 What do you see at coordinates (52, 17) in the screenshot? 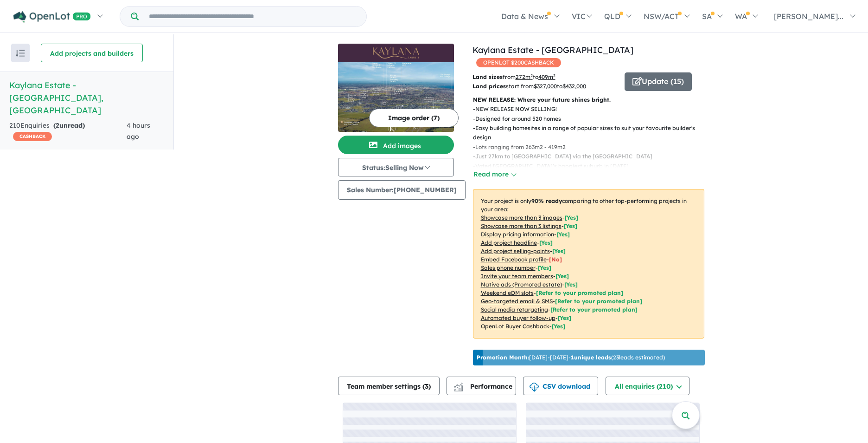
I see `img: Openlot PRO Logo White` at bounding box center [52, 17].